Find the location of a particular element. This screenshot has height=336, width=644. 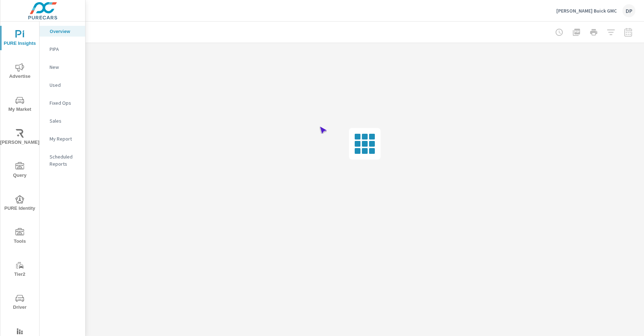

div: Fixed Ops is located at coordinates (62, 103).